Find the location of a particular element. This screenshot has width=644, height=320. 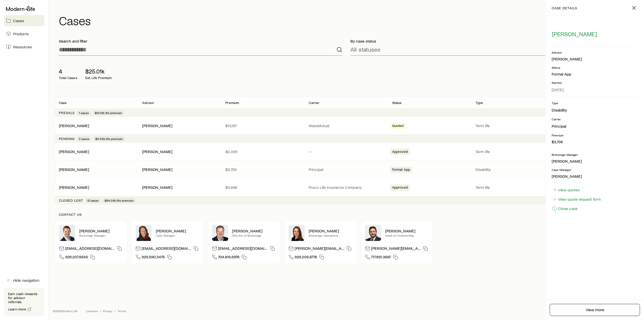

li: Principal is located at coordinates (594, 126).